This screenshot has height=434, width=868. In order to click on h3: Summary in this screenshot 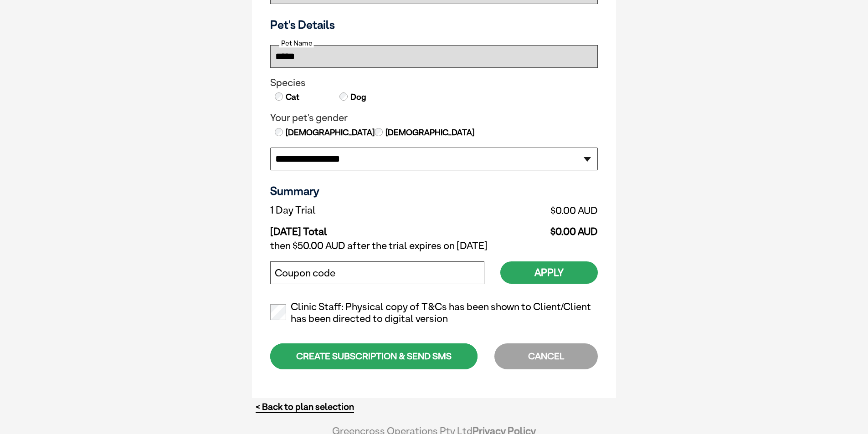, I will do `click(434, 191)`.